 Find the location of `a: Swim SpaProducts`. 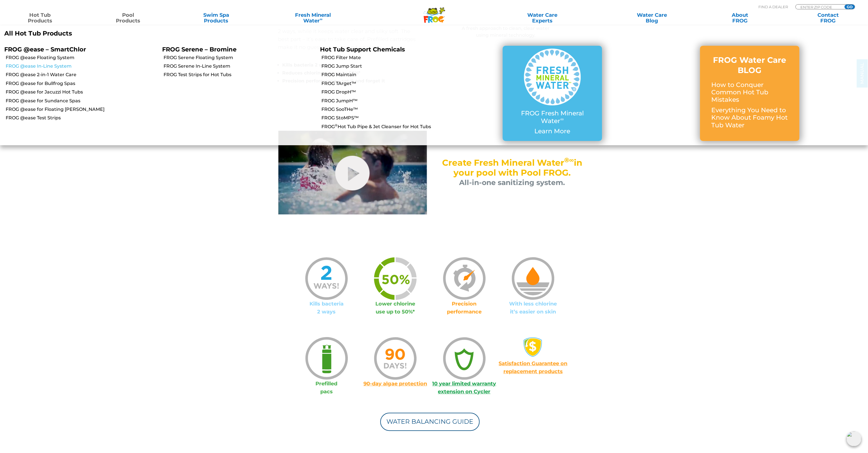

a: Swim SpaProducts is located at coordinates (216, 18).